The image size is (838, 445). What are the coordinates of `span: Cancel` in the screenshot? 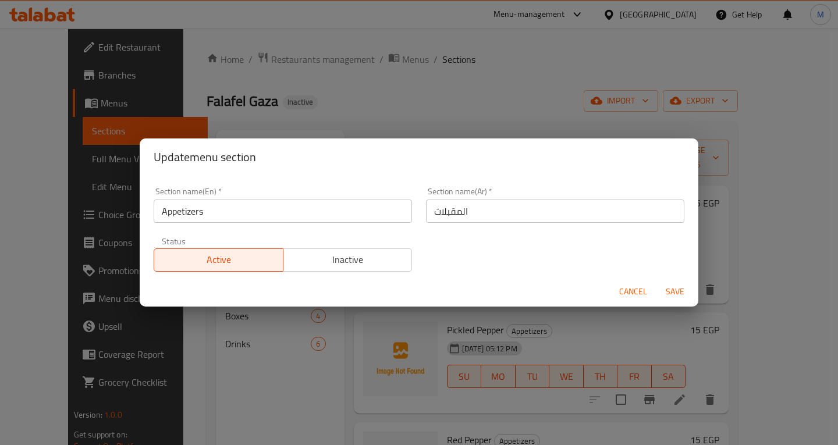 It's located at (633, 292).